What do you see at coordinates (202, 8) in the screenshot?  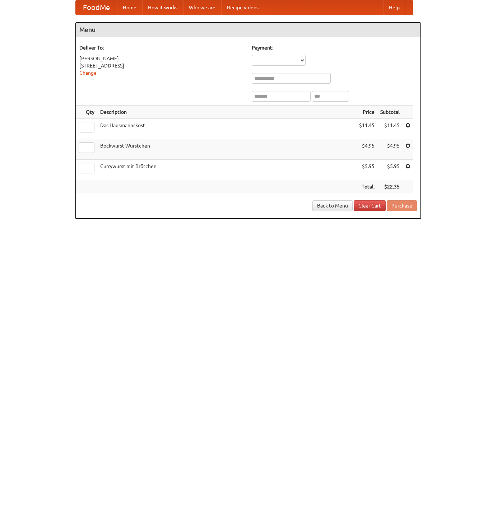 I see `a: Who we are` at bounding box center [202, 8].